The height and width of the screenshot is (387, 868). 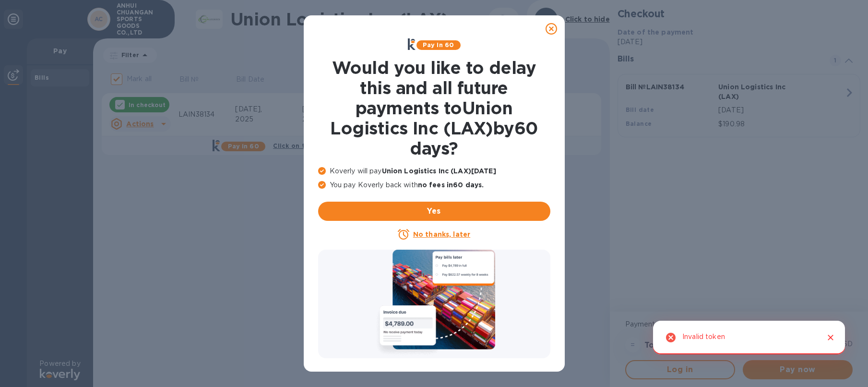 What do you see at coordinates (450, 185) in the screenshot?
I see `b: no fees in 60 days .` at bounding box center [450, 185].